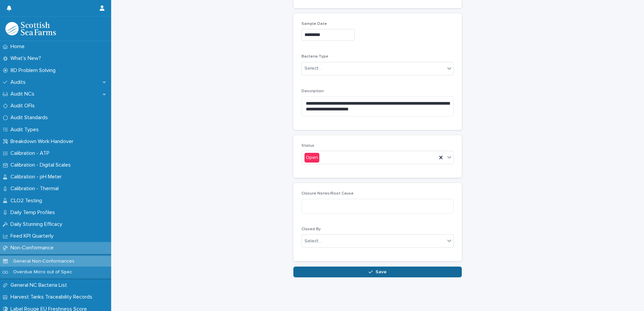 This screenshot has width=644, height=311. Describe the element at coordinates (42, 272) in the screenshot. I see `p: Overdue Micro out of Spec` at that location.